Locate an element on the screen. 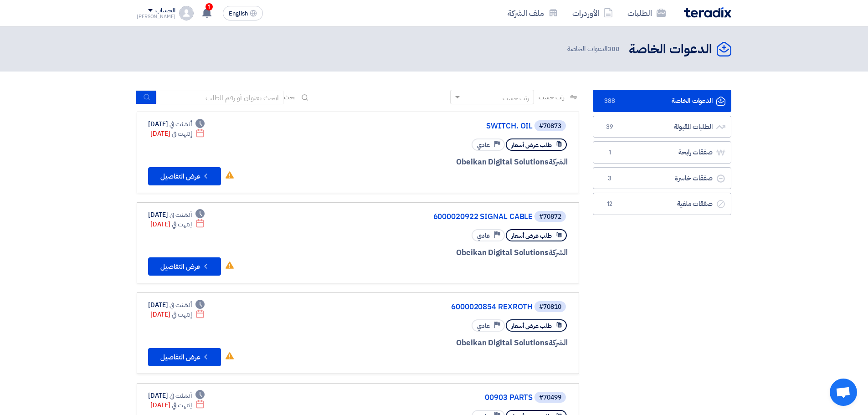 This screenshot has height=415, width=868. a: الطلبات المقبولة39 is located at coordinates (662, 127).